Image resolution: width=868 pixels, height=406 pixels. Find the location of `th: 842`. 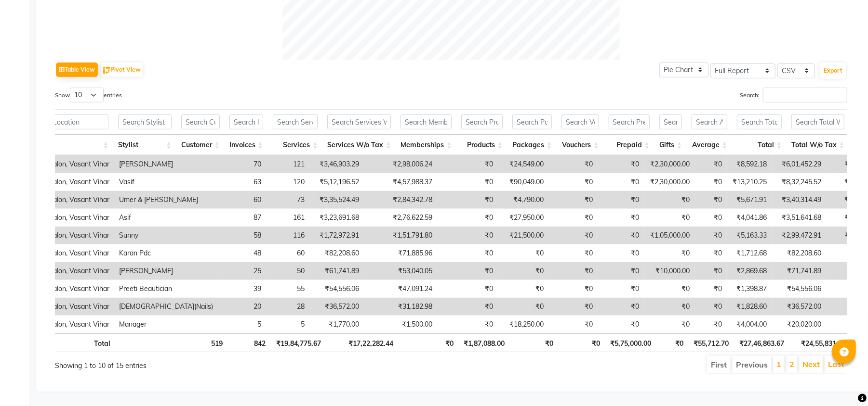

th: 842 is located at coordinates (249, 343).